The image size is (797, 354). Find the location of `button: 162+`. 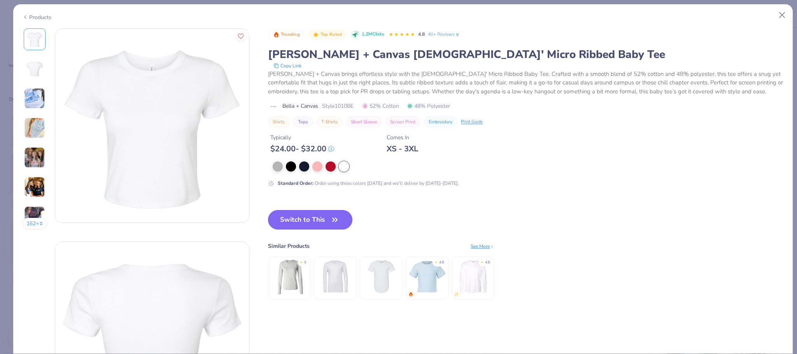

button: 162+ is located at coordinates (35, 224).